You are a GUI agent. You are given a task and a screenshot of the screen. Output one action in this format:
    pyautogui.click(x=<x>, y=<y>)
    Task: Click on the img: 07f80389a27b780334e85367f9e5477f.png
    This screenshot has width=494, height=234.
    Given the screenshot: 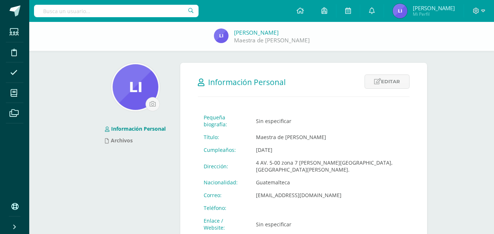 What is the action you would take?
    pyautogui.click(x=135, y=87)
    